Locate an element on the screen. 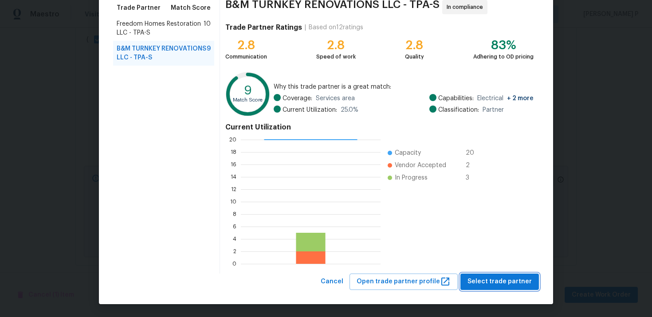 This screenshot has height=317, width=652. span: Current Utilization: is located at coordinates (309, 110).